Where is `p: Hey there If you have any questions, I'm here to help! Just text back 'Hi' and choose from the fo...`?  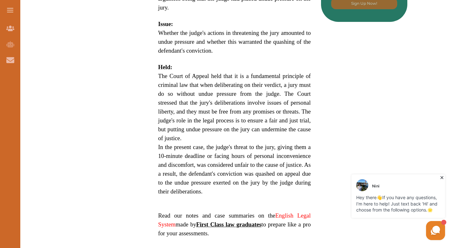 p: Hey there If you have any questions, I'm here to help! Just text back 'Hi' and choose from the fo... is located at coordinates (97, 31).